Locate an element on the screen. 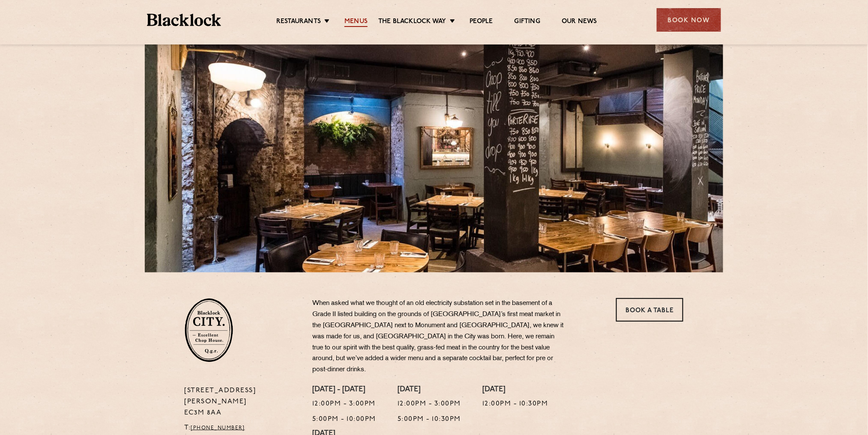  a: The Blacklock Way is located at coordinates (412, 22).